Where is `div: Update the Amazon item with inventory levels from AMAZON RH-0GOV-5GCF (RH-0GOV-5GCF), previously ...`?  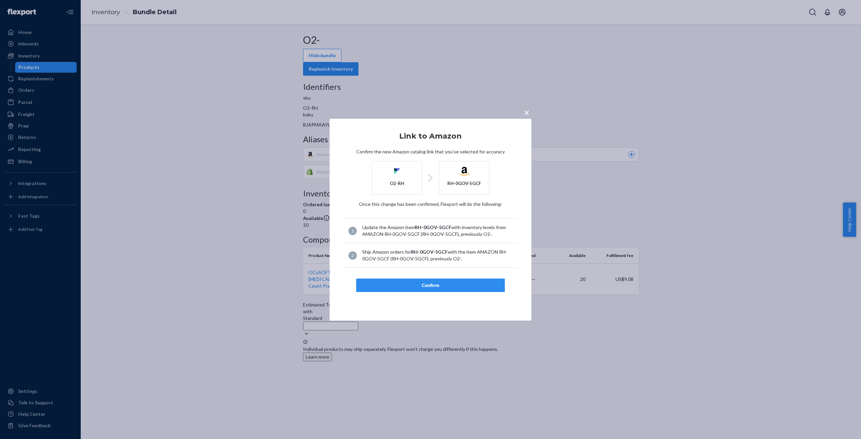
div: Update the Amazon item with inventory levels from AMAZON RH-0GOV-5GCF (RH-0GOV-5GCF), previously ... is located at coordinates (437, 231).